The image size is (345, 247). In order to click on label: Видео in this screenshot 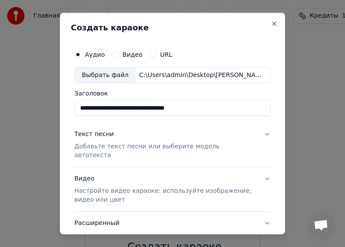, I will do `click(133, 54)`.